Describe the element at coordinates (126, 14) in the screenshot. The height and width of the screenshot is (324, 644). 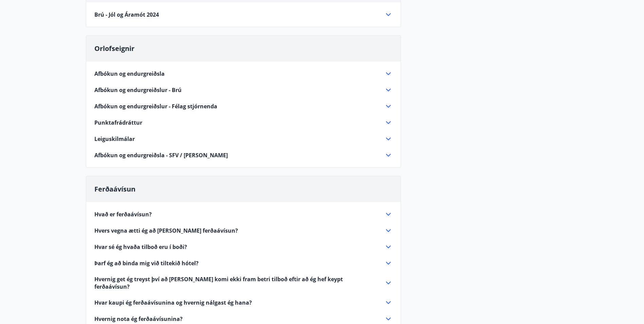
I see `span: Brú - Jól og Áramót 2024` at that location.